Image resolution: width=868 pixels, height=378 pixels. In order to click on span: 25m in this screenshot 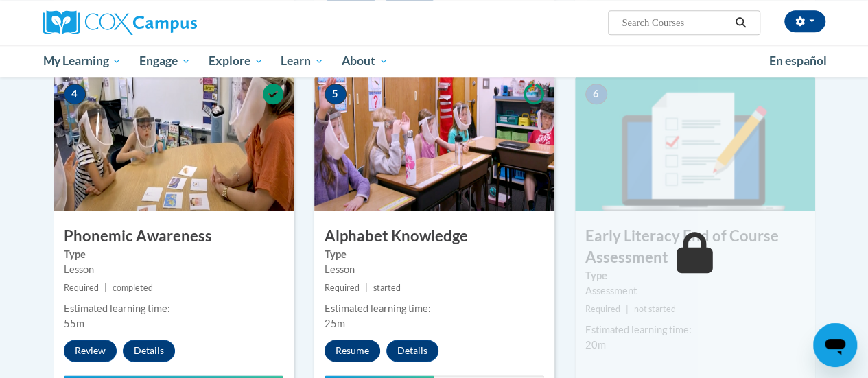, I will do `click(335, 323)`.